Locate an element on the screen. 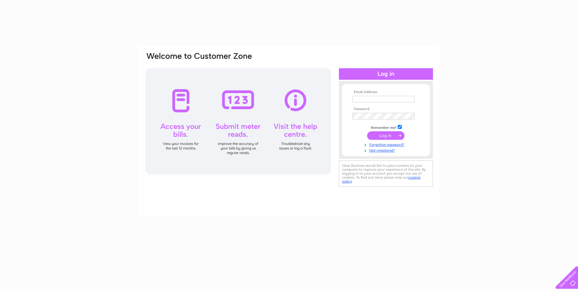 Image resolution: width=578 pixels, height=289 pixels. th: Email Address: is located at coordinates (386, 92).